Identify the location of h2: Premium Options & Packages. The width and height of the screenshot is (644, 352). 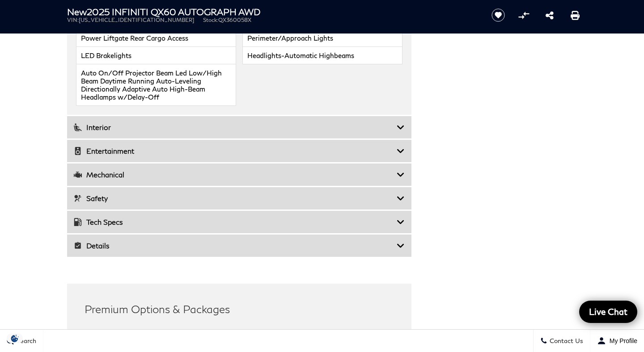
(239, 309).